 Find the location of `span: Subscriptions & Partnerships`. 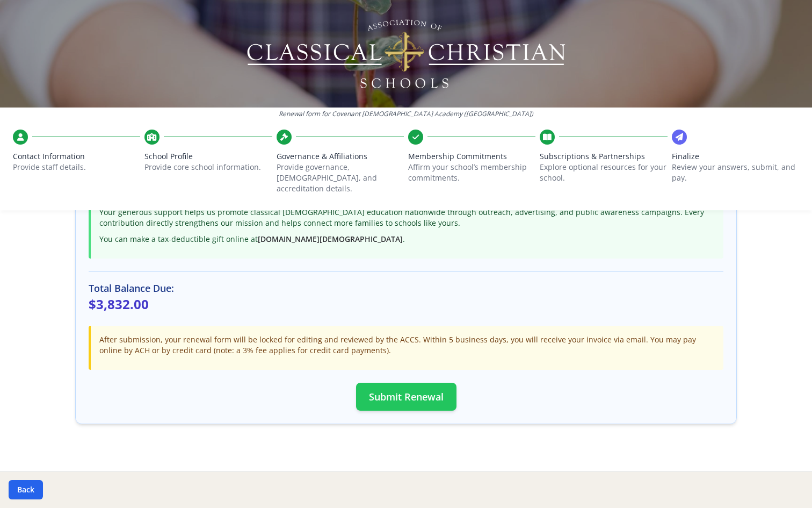

span: Subscriptions & Partnerships is located at coordinates (603, 157).